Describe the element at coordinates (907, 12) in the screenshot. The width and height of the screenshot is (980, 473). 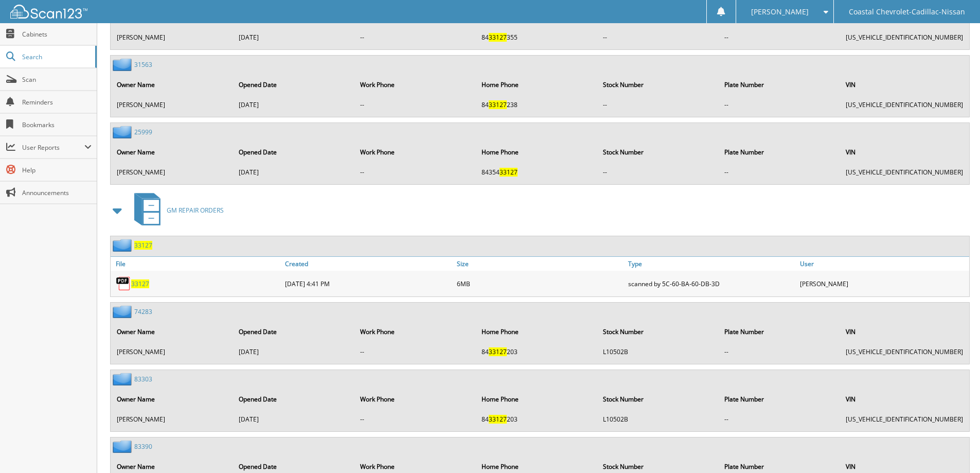
I see `span: Coastal Chevrolet-Cadillac-Nissan` at that location.